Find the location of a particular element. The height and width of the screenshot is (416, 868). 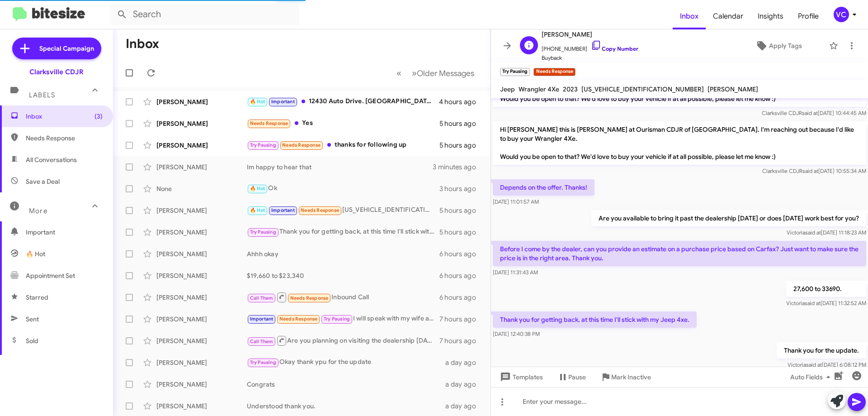

span: Save a Deal is located at coordinates (42, 181).